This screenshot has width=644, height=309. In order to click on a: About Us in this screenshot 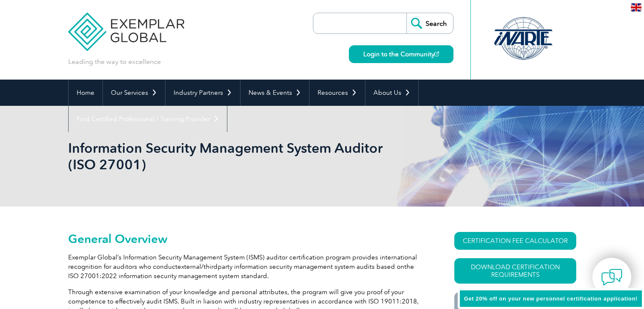, I will do `click(392, 93)`.